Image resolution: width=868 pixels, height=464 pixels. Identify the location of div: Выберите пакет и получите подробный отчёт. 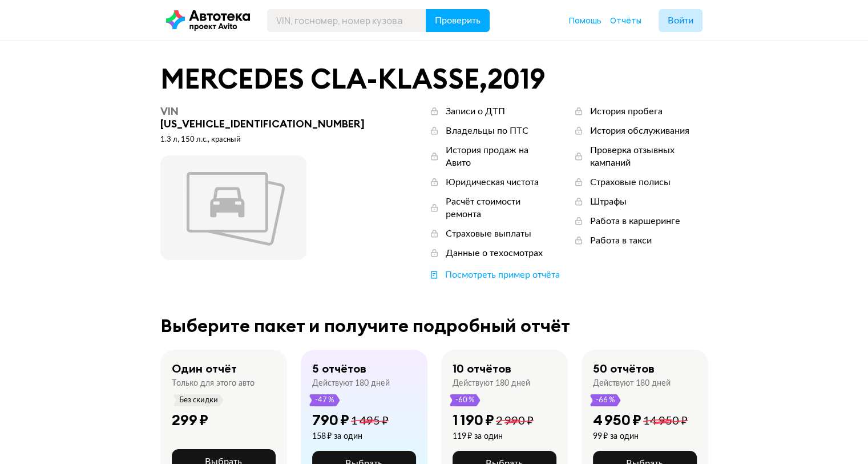
(435, 326).